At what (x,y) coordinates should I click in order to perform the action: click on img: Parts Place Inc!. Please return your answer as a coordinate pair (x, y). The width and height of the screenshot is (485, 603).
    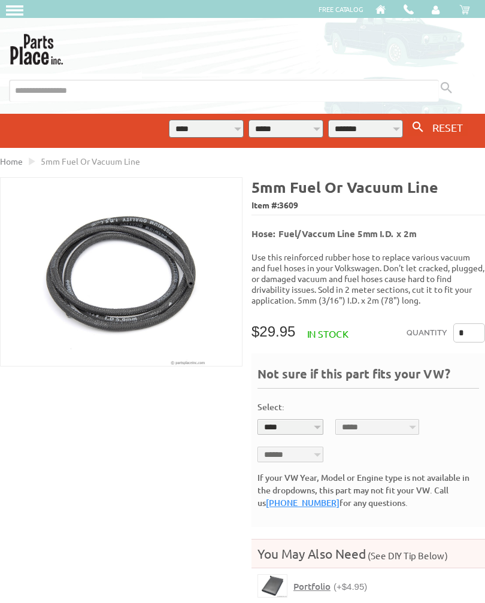
    Looking at the image, I should click on (37, 47).